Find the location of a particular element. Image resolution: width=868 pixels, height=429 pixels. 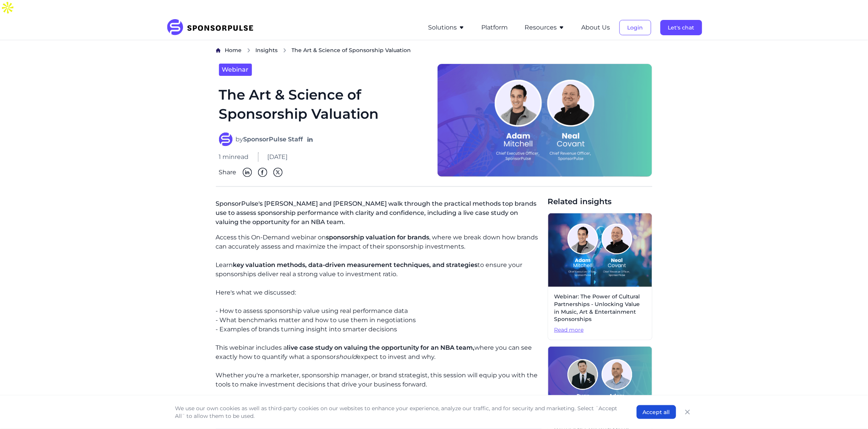

a: About Us is located at coordinates (596, 27).